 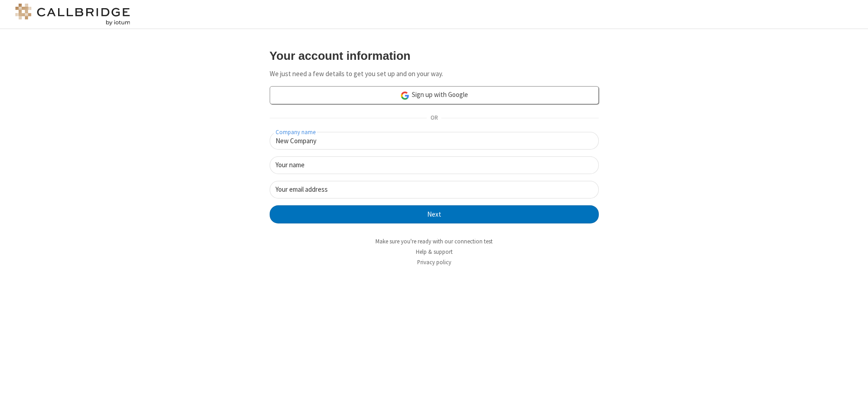 I want to click on a: Help & support, so click(x=434, y=252).